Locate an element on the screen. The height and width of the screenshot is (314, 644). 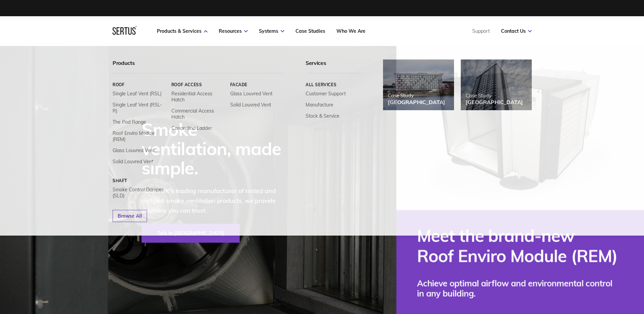
a: The Pod Range is located at coordinates (129, 122).